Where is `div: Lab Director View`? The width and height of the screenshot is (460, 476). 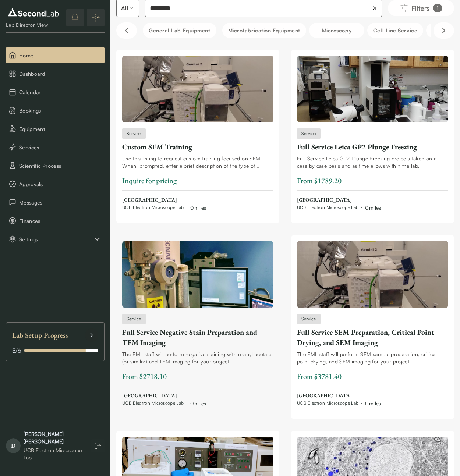
div: Lab Director View is located at coordinates (33, 25).